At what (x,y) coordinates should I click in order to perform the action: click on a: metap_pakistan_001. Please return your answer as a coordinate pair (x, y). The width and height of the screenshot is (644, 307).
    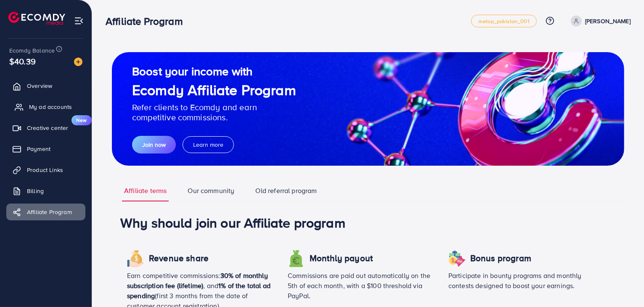
    Looking at the image, I should click on (504, 21).